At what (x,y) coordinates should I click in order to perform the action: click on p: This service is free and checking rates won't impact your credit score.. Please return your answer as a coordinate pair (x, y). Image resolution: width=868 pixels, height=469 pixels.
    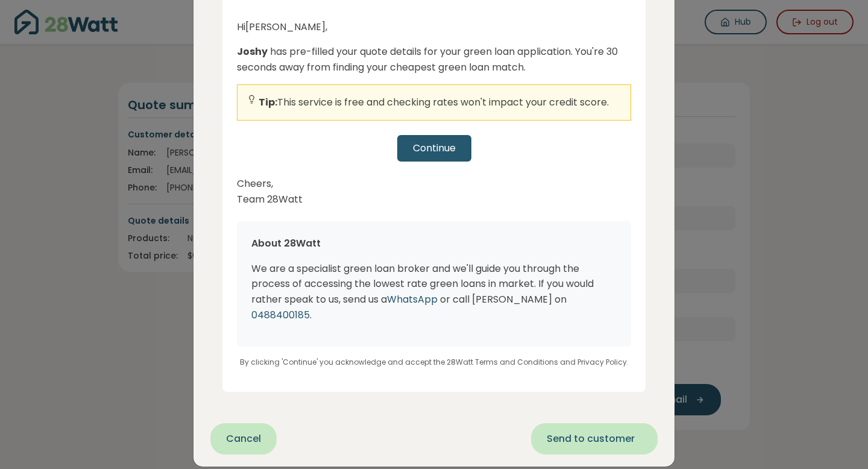
    Looking at the image, I should click on (433, 102).